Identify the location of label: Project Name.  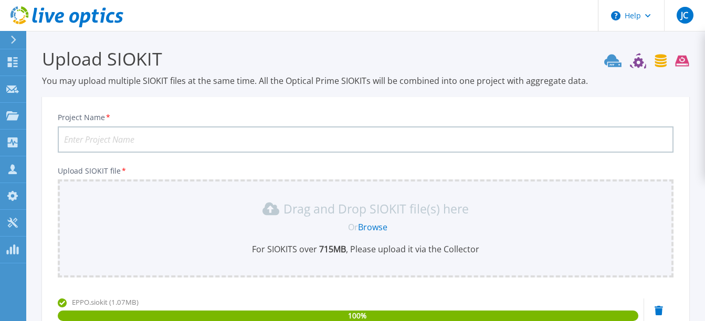
(85, 118).